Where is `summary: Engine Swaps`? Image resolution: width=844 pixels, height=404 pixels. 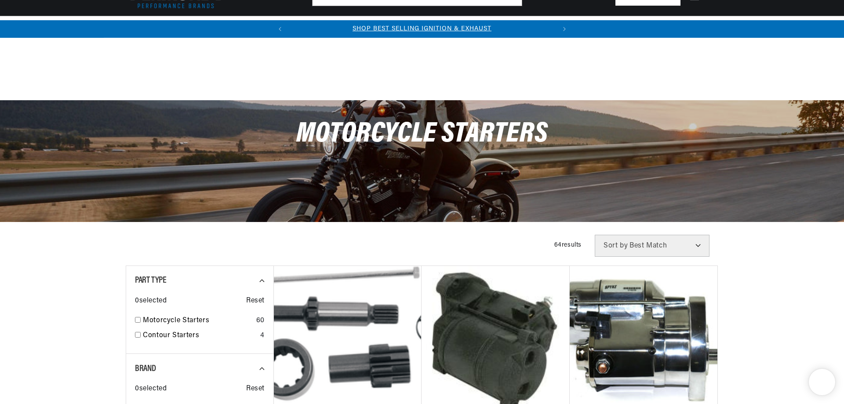
summary: Engine Swaps is located at coordinates (406, 26).